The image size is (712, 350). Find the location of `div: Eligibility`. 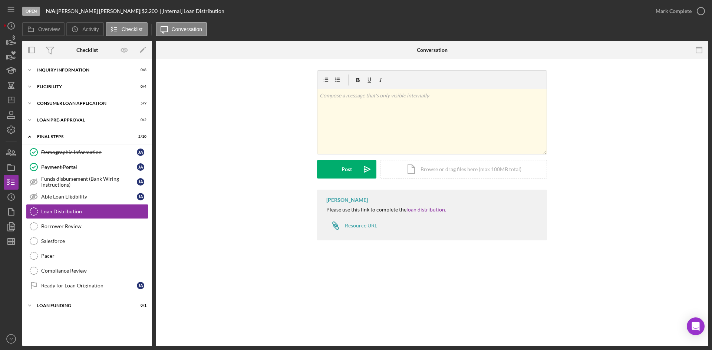

div: Eligibility is located at coordinates (82, 87).